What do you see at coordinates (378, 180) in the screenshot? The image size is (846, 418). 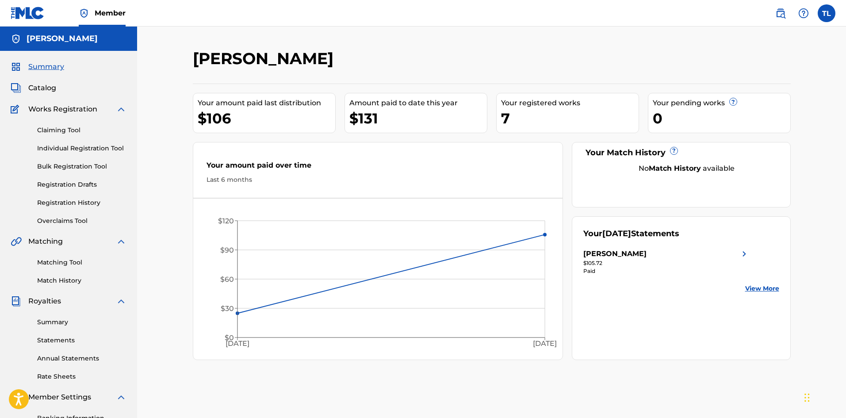 I see `div: Last 6 months` at bounding box center [378, 180].